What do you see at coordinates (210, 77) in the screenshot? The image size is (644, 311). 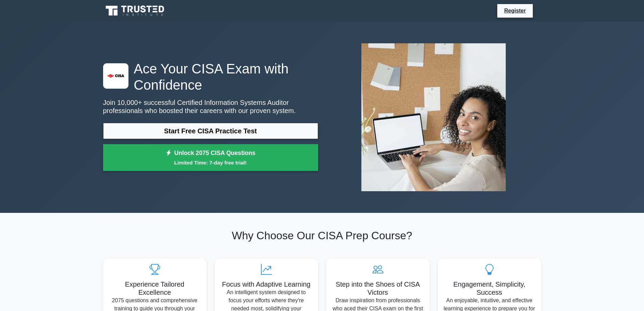 I see `h1: Ace Your CISA Exam with Confidence` at bounding box center [210, 77].